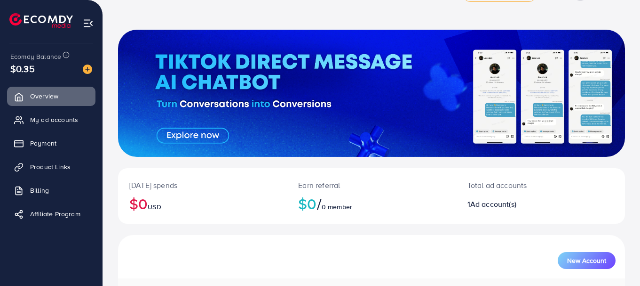 Image resolution: width=640 pixels, height=286 pixels. Describe the element at coordinates (41, 20) in the screenshot. I see `a: logo` at that location.